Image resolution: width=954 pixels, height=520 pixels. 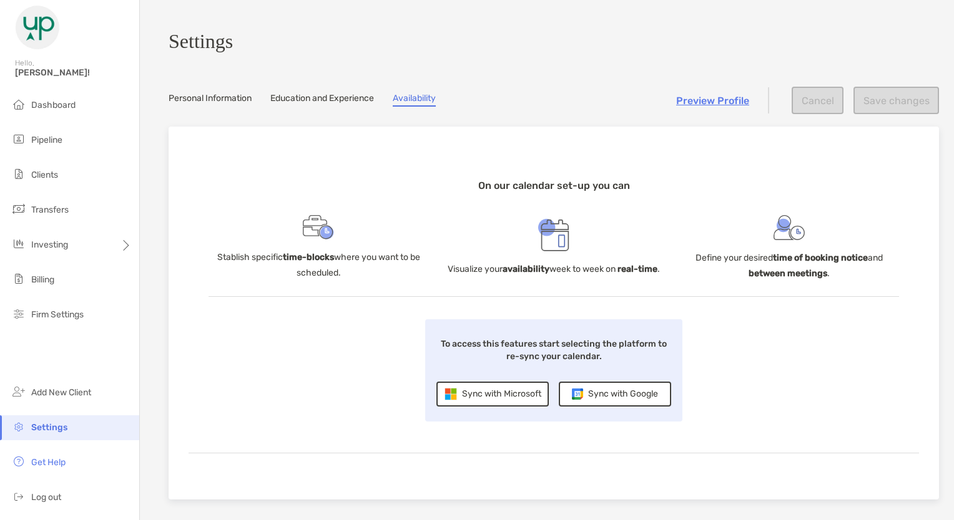 I want to click on a: Preview Profile, so click(x=712, y=100).